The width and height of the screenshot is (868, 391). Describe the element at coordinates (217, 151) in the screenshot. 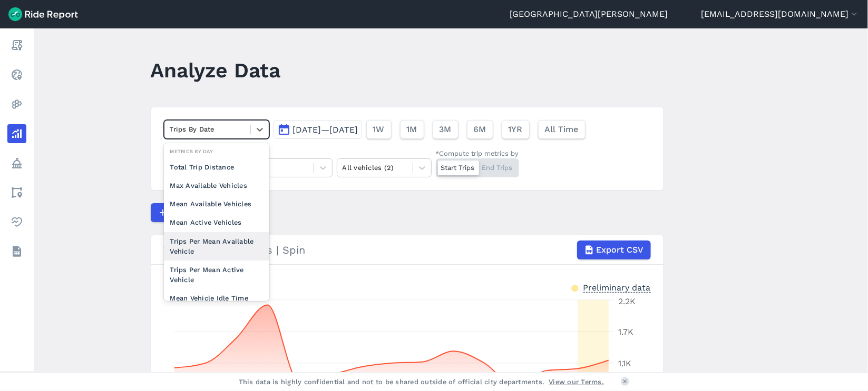

I see `div: Metrics By Day` at that location.